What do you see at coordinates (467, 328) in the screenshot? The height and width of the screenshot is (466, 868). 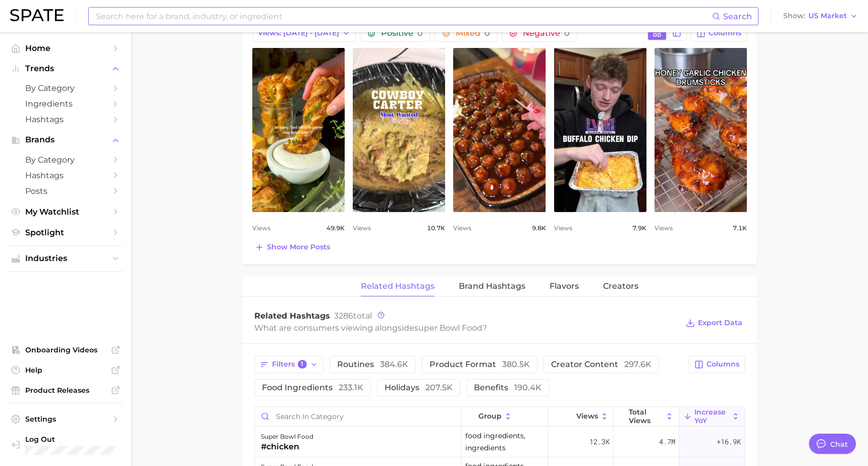 I see `div: What are consumers viewing alongside ?` at bounding box center [467, 328].